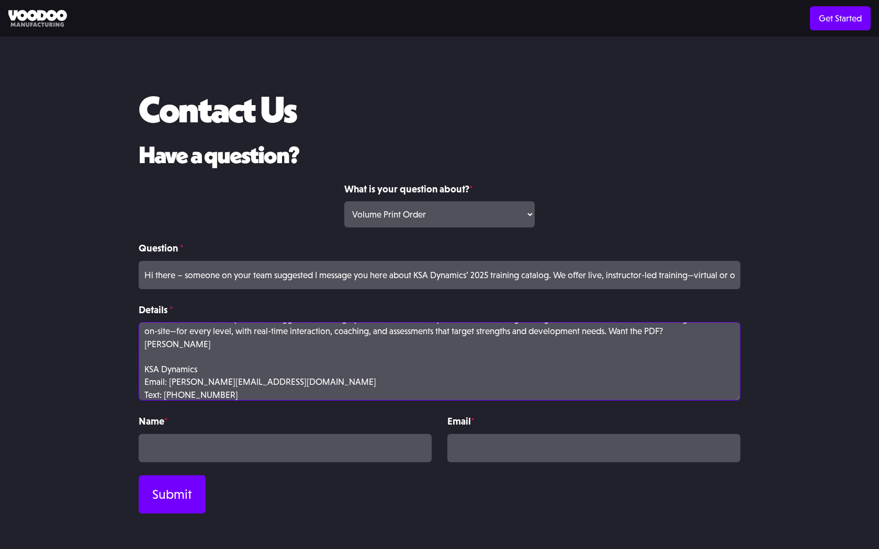 The width and height of the screenshot is (879, 549). Describe the element at coordinates (594, 421) in the screenshot. I see `label: Email` at that location.